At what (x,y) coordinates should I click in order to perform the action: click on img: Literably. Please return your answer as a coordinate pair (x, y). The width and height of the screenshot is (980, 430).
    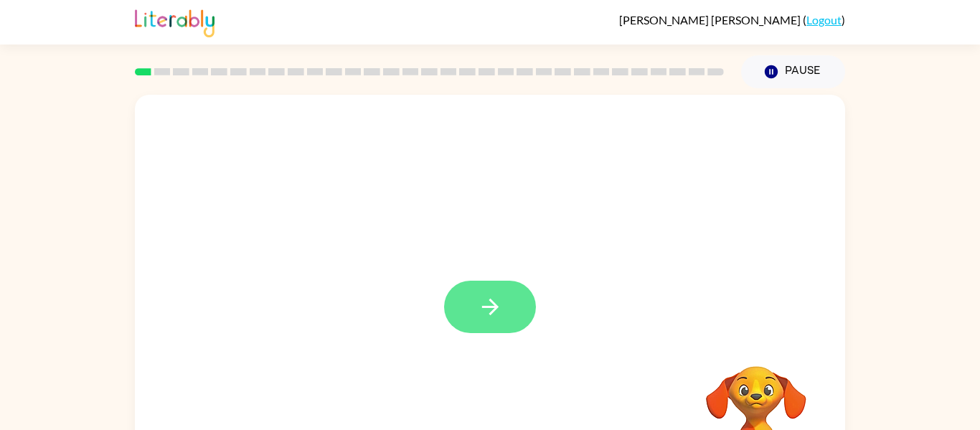
    Looking at the image, I should click on (175, 22).